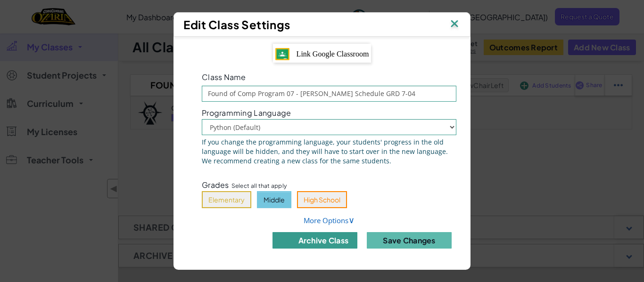 The image size is (644, 282). I want to click on span: Class Name, so click(224, 77).